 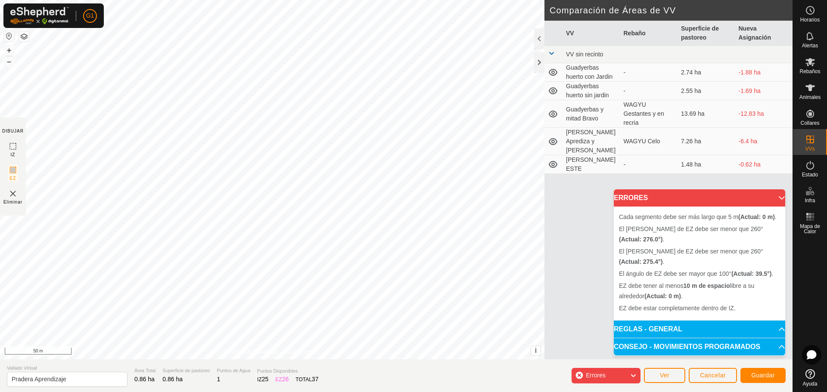 I want to click on td: -6.4 ha, so click(x=764, y=142).